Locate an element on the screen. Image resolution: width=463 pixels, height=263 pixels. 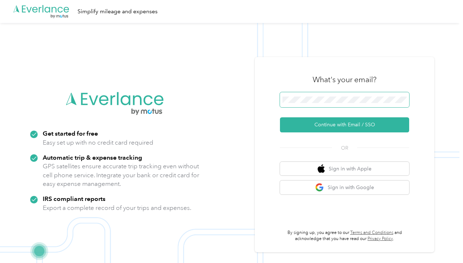
img: apple logo is located at coordinates (321, 169).